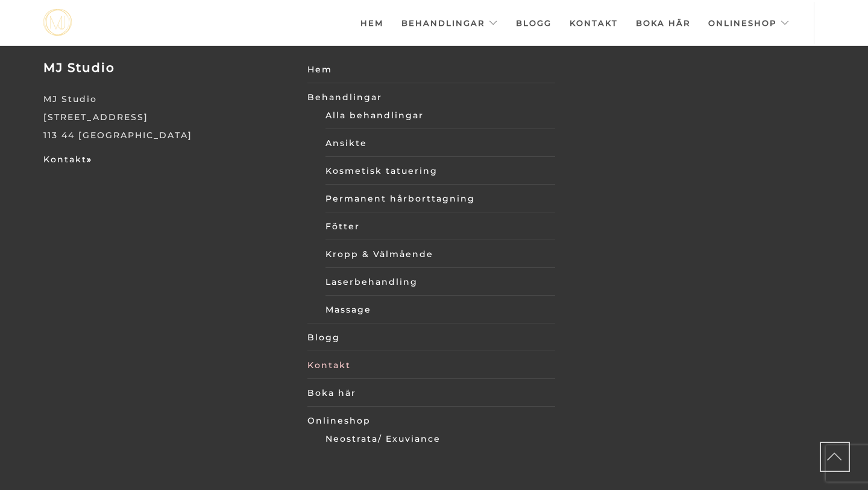 This screenshot has width=868, height=490. What do you see at coordinates (57, 22) in the screenshot?
I see `a: mjstudio mjstudio mjstudio` at bounding box center [57, 22].